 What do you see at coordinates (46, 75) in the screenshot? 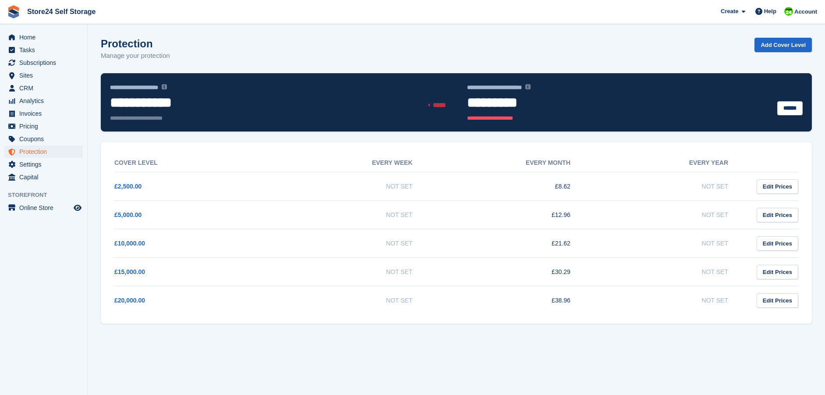
I see `span: Sites` at bounding box center [46, 75].